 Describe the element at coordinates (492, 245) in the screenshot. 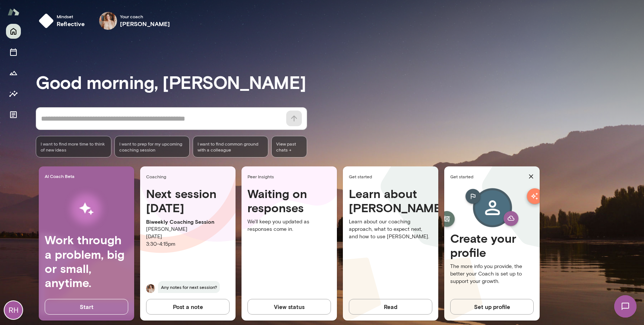

I see `h4: Create your profile` at that location.